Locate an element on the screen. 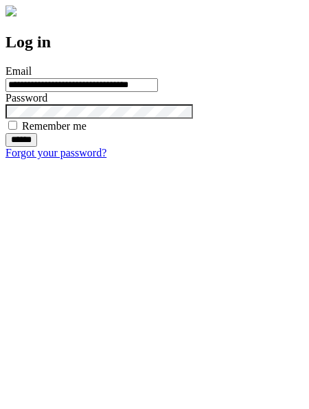 The image size is (309, 409). label: Remember me is located at coordinates (54, 126).